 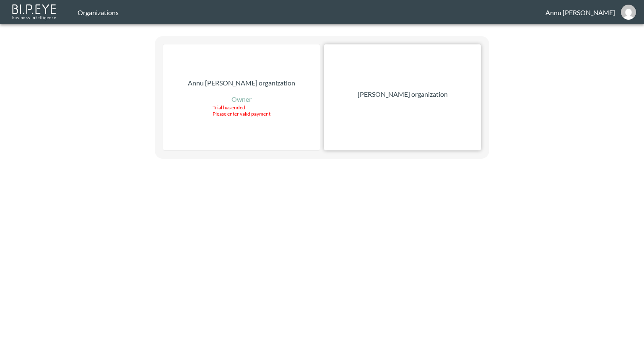 What do you see at coordinates (628, 12) in the screenshot?
I see `img: 30a3054078d7a396129f301891e268cf` at bounding box center [628, 12].